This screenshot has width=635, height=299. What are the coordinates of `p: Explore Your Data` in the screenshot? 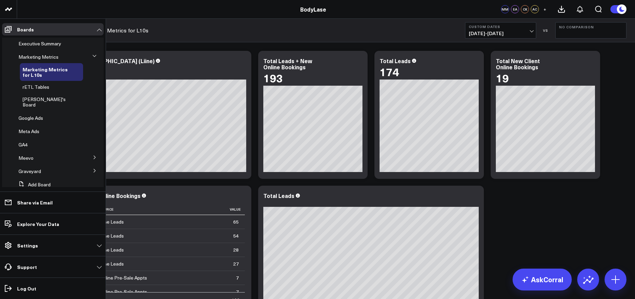 It's located at (38, 224).